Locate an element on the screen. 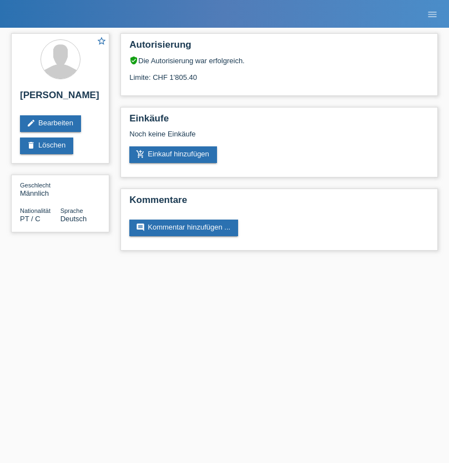 This screenshot has width=449, height=463. span: Nationalität is located at coordinates (35, 211).